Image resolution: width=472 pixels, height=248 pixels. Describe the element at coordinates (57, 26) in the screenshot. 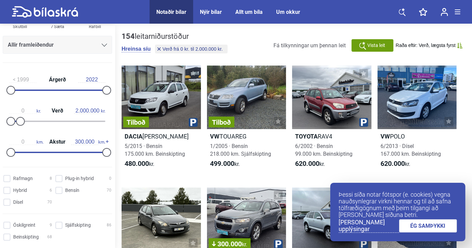

I see `div: 7 Sæta` at that location.